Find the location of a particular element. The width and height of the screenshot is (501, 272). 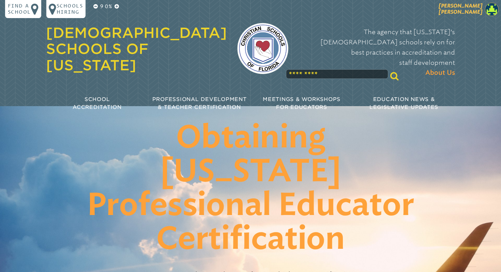

img: de6c7fd4ededb3b1d126d6b3cb5a9eda is located at coordinates (492, 10).